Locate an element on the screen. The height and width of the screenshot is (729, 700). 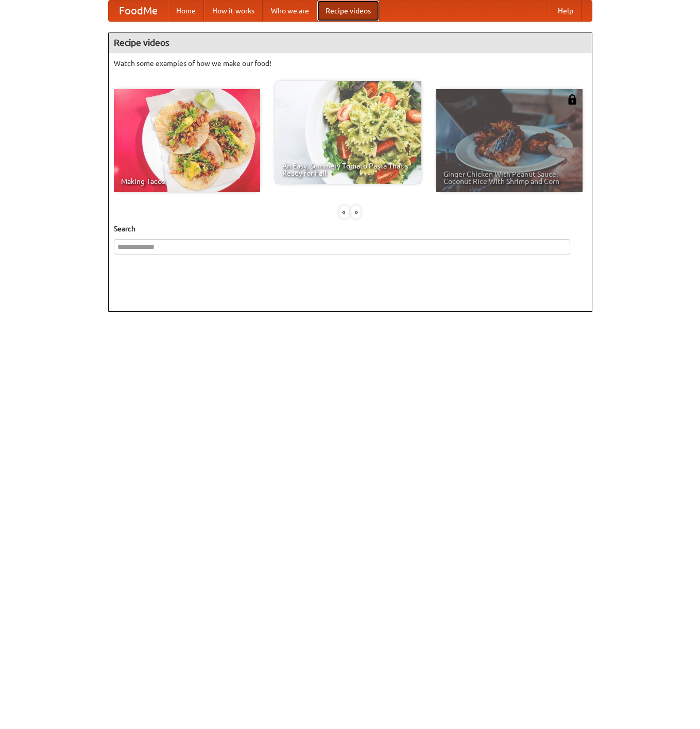
a: How it works is located at coordinates (233, 11).